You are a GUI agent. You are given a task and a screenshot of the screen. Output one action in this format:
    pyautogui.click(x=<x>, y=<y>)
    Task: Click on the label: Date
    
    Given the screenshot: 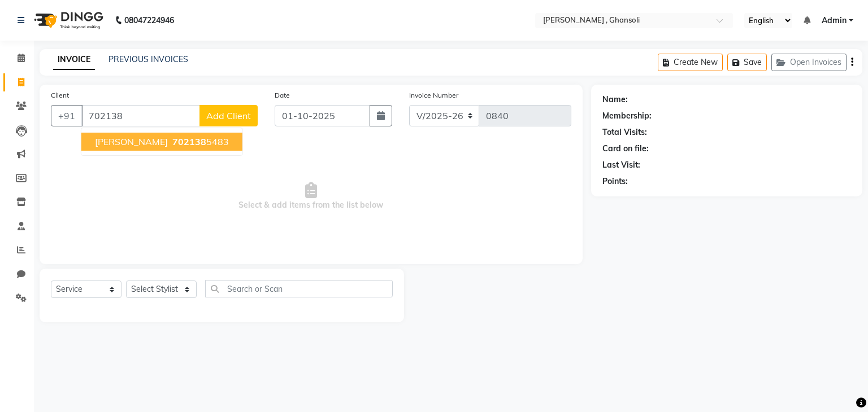 What is the action you would take?
    pyautogui.click(x=282, y=95)
    